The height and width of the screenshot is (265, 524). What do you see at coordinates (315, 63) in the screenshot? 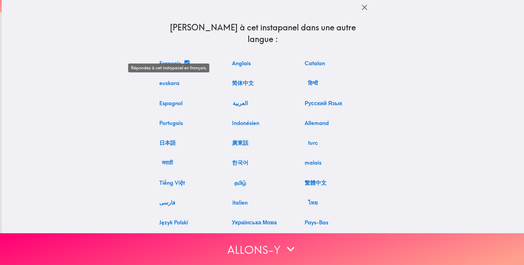
I see `button: Répondez à cet instapanel en català.` at bounding box center [315, 63].